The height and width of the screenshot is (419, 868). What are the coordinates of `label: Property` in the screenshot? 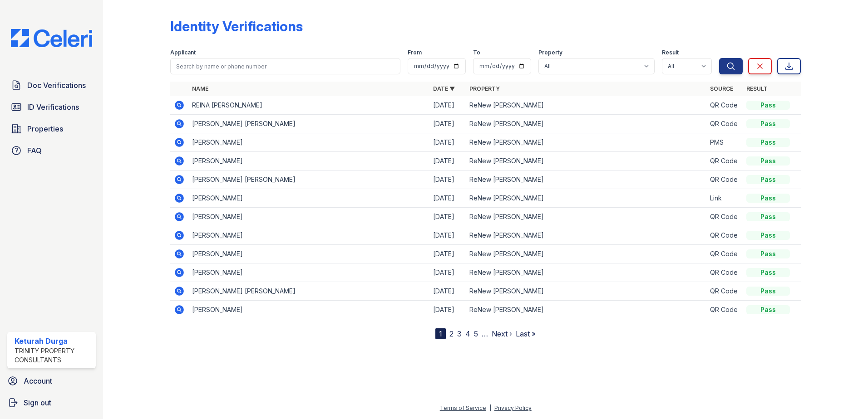 It's located at (551, 53).